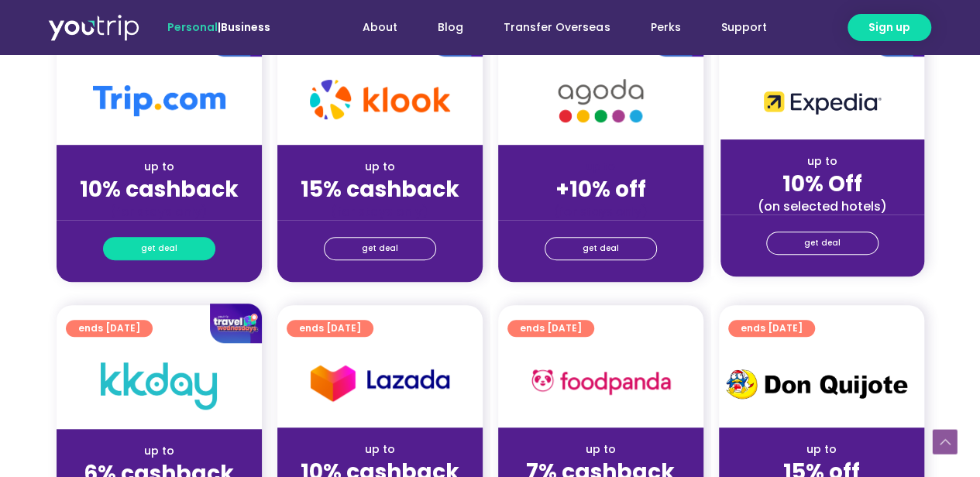 The height and width of the screenshot is (477, 980). Describe the element at coordinates (380, 27) in the screenshot. I see `a: About` at that location.